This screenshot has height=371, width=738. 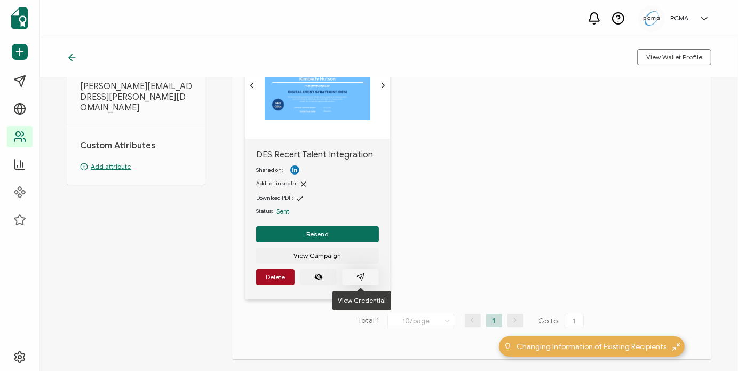 I want to click on span: View Wallet Profile, so click(x=674, y=57).